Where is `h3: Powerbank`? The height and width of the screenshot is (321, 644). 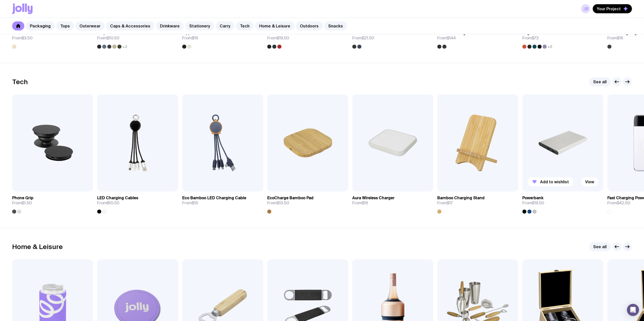
h3: Powerbank is located at coordinates (533, 198).